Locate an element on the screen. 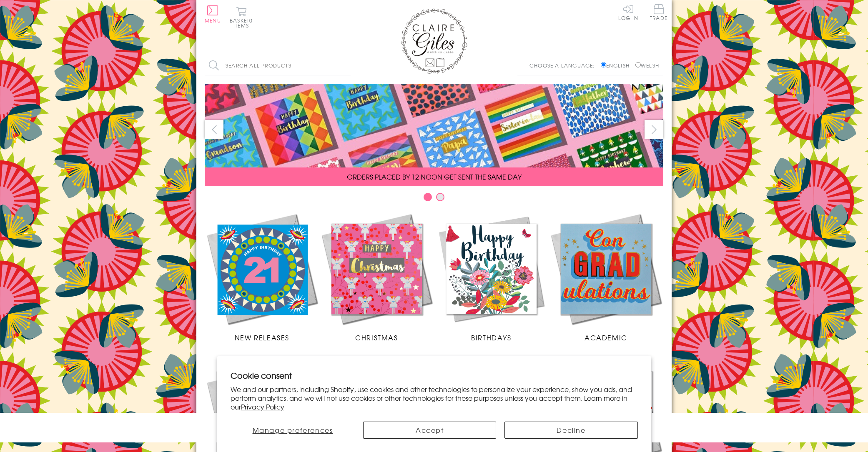 This screenshot has height=452, width=868. a: Trade is located at coordinates (659, 13).